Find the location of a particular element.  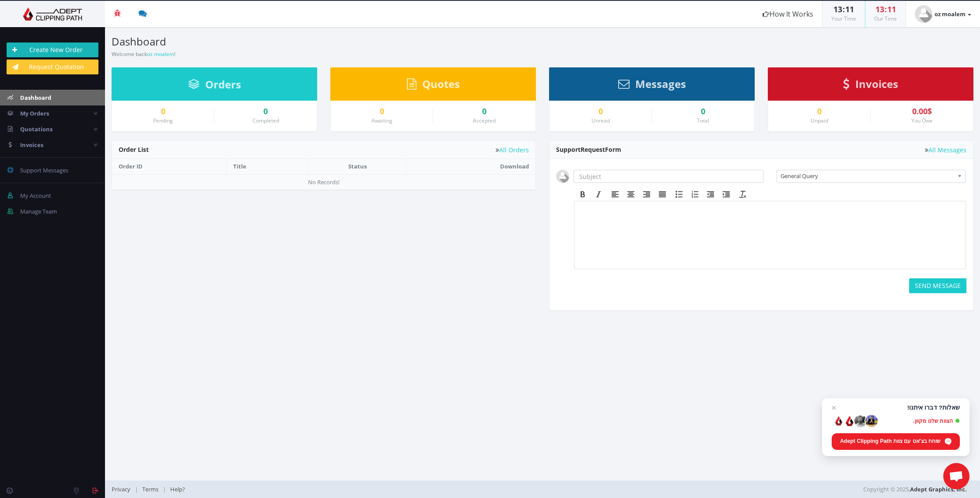

span: My Orders is located at coordinates (35, 113).